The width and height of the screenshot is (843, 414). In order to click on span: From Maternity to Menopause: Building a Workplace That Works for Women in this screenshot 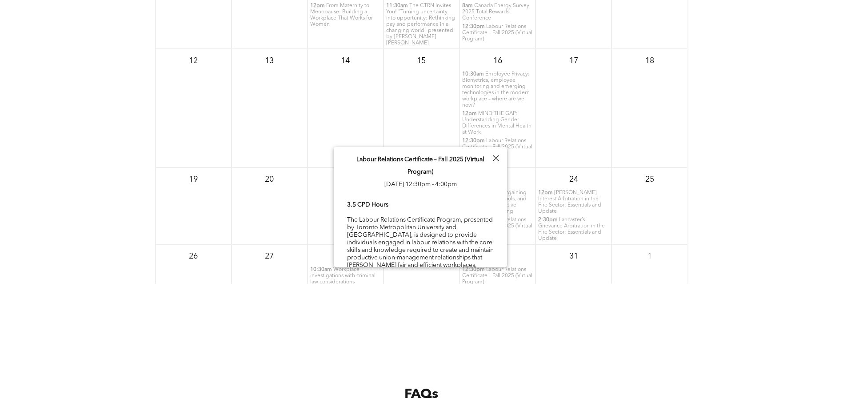, I will do `click(341, 15)`.